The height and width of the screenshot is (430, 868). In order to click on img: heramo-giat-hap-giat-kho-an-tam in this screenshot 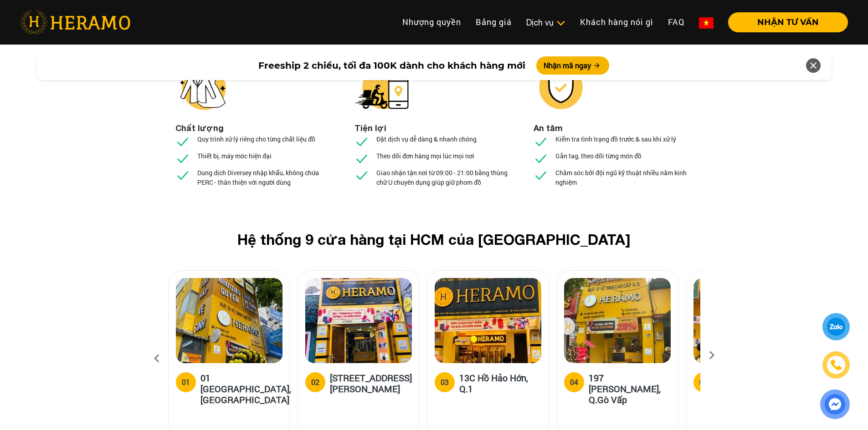, I will do `click(561, 87)`.